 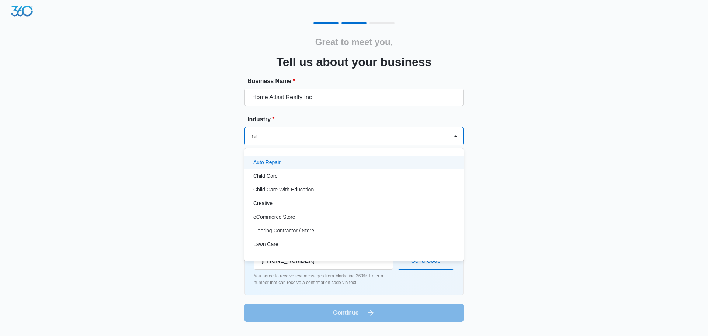 What do you see at coordinates (284, 190) in the screenshot?
I see `p: Child Care With Education` at bounding box center [284, 190].